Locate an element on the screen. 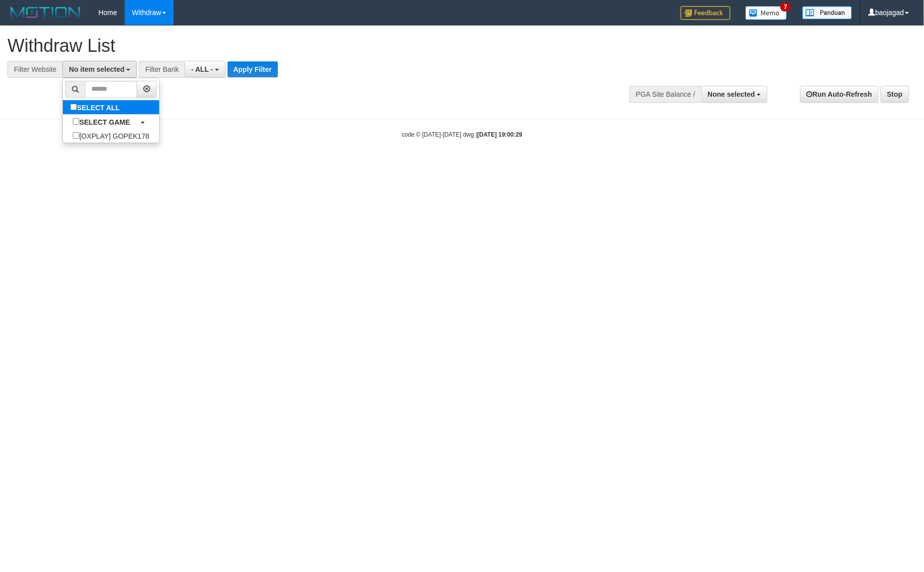 The image size is (924, 572). input: SELECT ALL is located at coordinates (73, 107).